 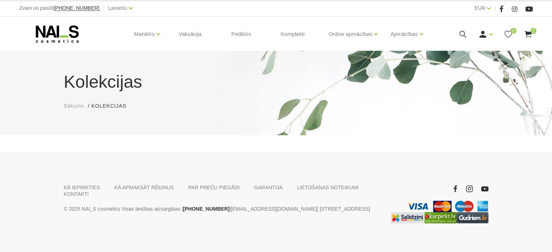 I want to click on a: 0, so click(x=508, y=34).